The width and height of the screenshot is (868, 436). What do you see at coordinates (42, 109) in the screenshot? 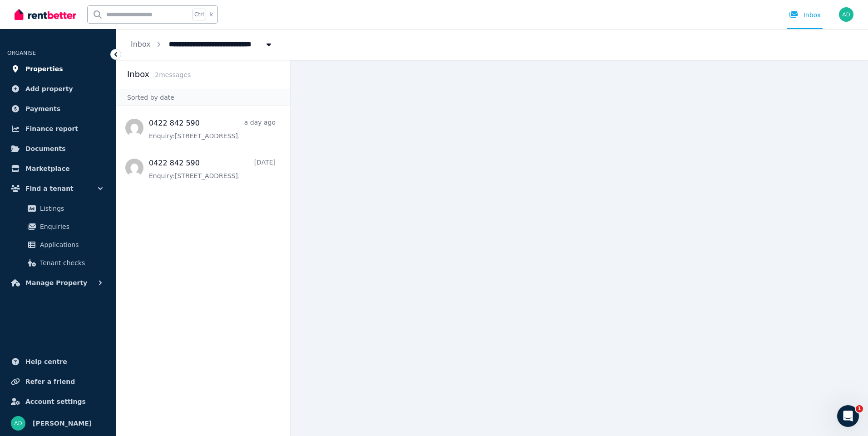
I see `span: Payments` at bounding box center [42, 109].